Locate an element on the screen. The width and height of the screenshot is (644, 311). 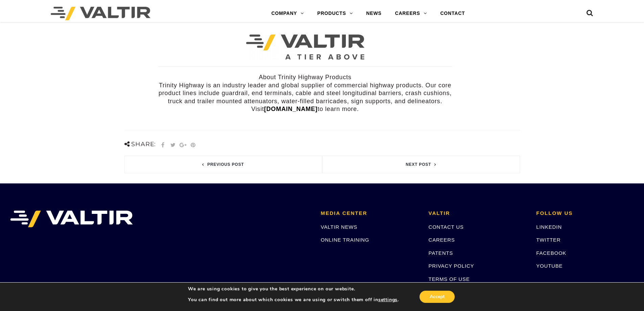
button: Accept is located at coordinates (437, 297).